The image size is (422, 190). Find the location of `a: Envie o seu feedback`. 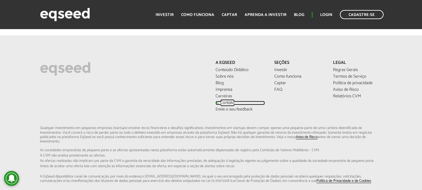

a: Envie o seu feedback is located at coordinates (240, 109).